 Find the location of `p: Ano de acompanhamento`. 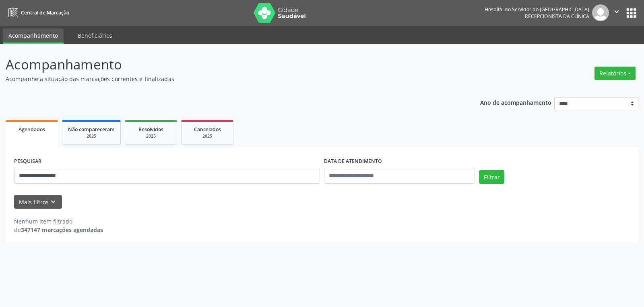

p: Ano de acompanhamento is located at coordinates (515, 102).